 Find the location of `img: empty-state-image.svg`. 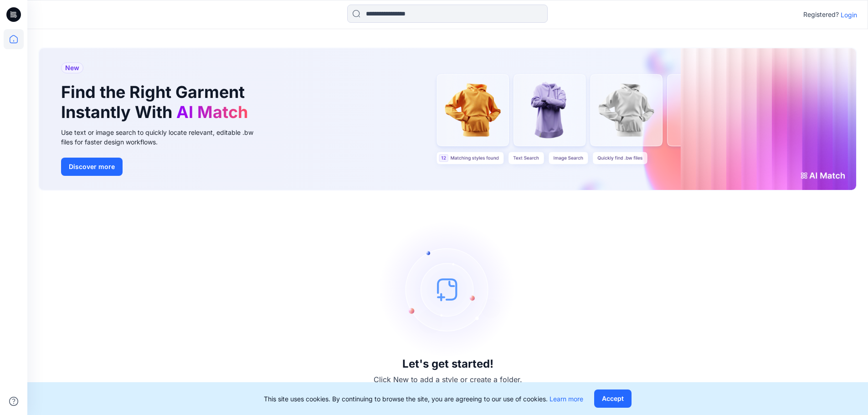

img: empty-state-image.svg is located at coordinates (448, 289).